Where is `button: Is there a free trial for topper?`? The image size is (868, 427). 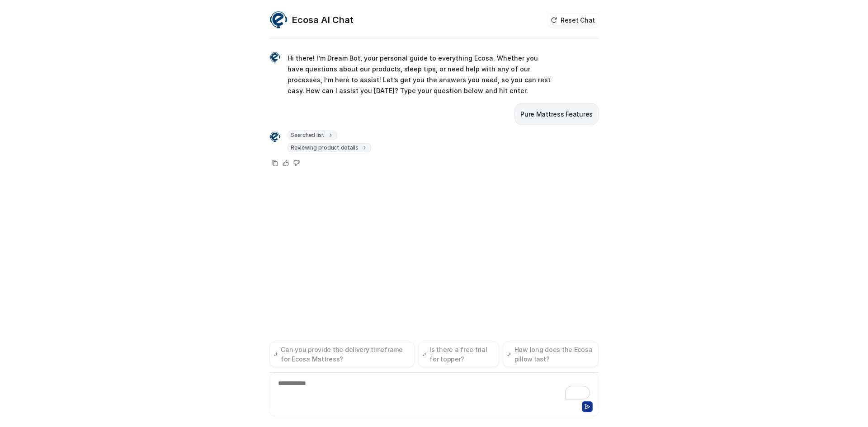
button: Is there a free trial for topper? is located at coordinates (458, 354).